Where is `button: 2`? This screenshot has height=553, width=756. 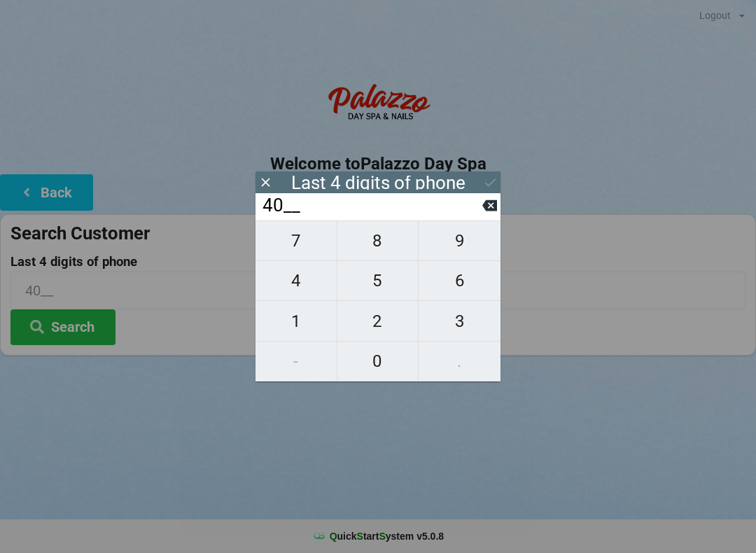 button: 2 is located at coordinates (378, 321).